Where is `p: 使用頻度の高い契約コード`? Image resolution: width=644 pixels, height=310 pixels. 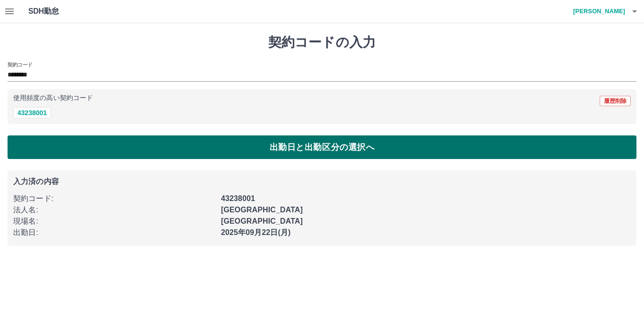
p: 使用頻度の高い契約コード is located at coordinates (53, 98).